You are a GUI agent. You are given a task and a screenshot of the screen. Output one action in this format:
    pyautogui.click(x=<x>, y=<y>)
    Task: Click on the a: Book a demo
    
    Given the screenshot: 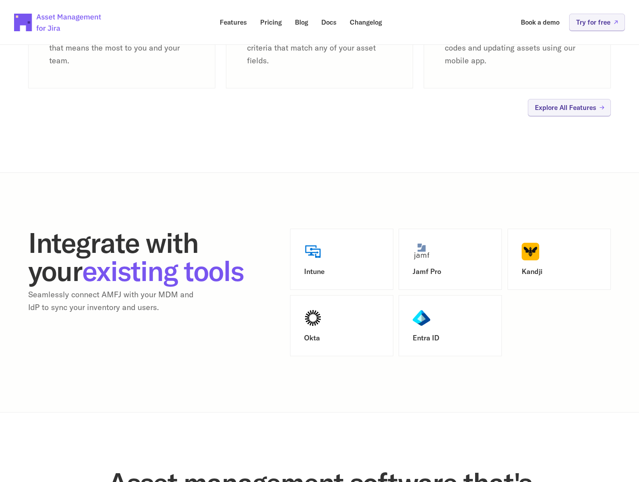 What is the action you would take?
    pyautogui.click(x=540, y=22)
    